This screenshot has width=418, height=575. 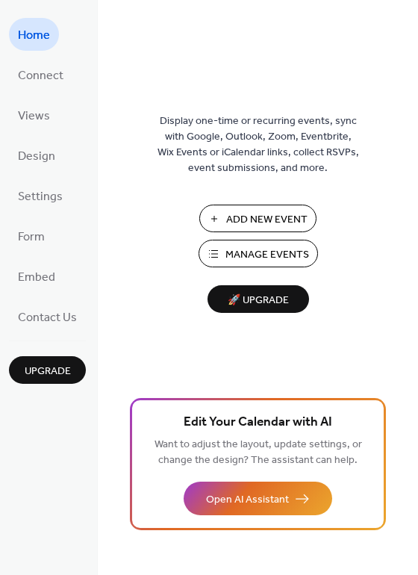 I want to click on span: Home, so click(x=34, y=36).